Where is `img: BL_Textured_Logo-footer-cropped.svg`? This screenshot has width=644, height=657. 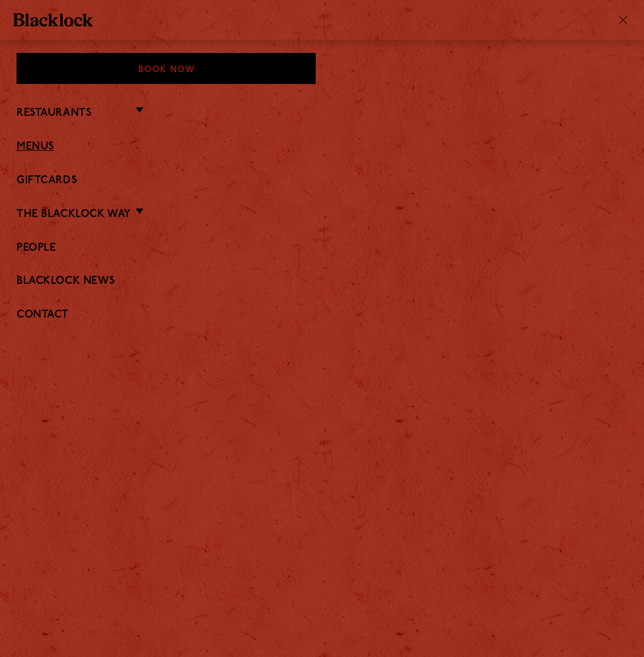 img: BL_Textured_Logo-footer-cropped.svg is located at coordinates (53, 20).